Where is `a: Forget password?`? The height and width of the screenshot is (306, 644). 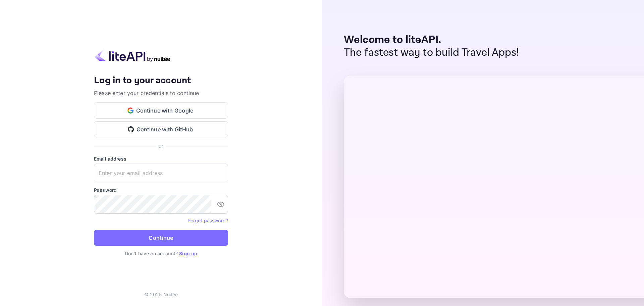 a: Forget password? is located at coordinates (208, 221).